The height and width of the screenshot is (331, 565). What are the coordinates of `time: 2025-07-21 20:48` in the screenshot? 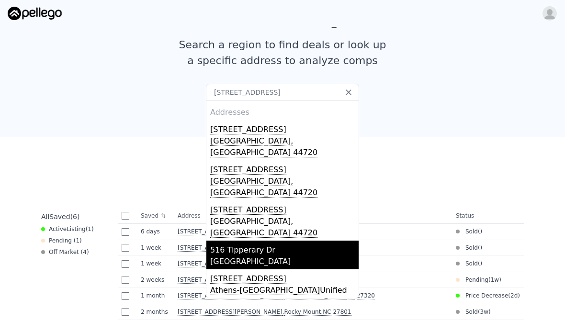 It's located at (484, 312).